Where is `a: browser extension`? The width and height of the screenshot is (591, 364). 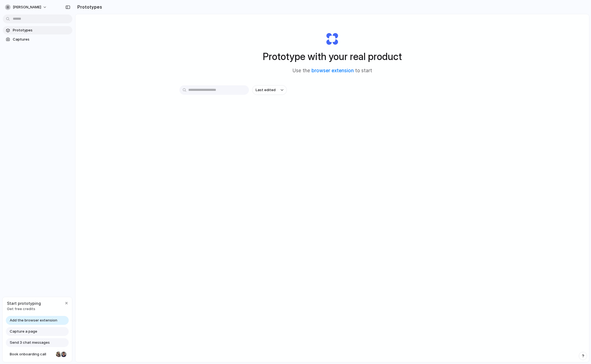
a: browser extension is located at coordinates (332, 71).